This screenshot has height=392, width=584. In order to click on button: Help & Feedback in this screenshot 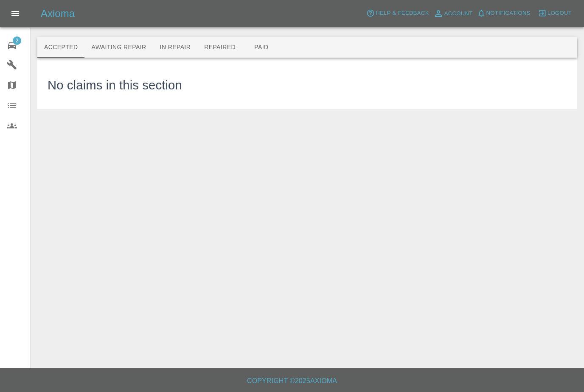, I will do `click(397, 13)`.